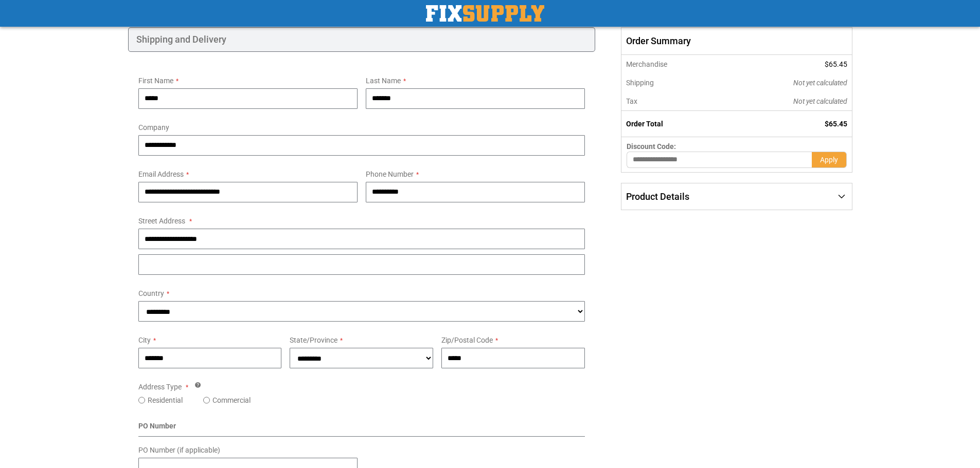 The image size is (980, 468). What do you see at coordinates (673, 64) in the screenshot?
I see `th: Merchandise` at bounding box center [673, 64].